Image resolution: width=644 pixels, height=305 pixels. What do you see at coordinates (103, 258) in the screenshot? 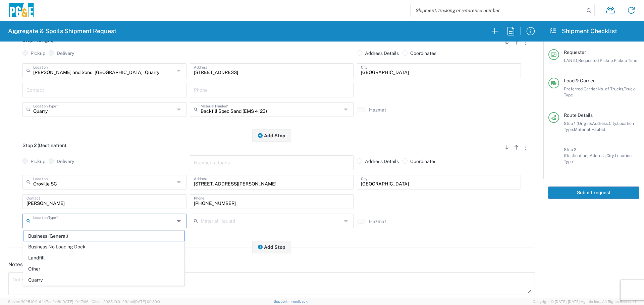
I see `span: Landfill` at bounding box center [103, 258].